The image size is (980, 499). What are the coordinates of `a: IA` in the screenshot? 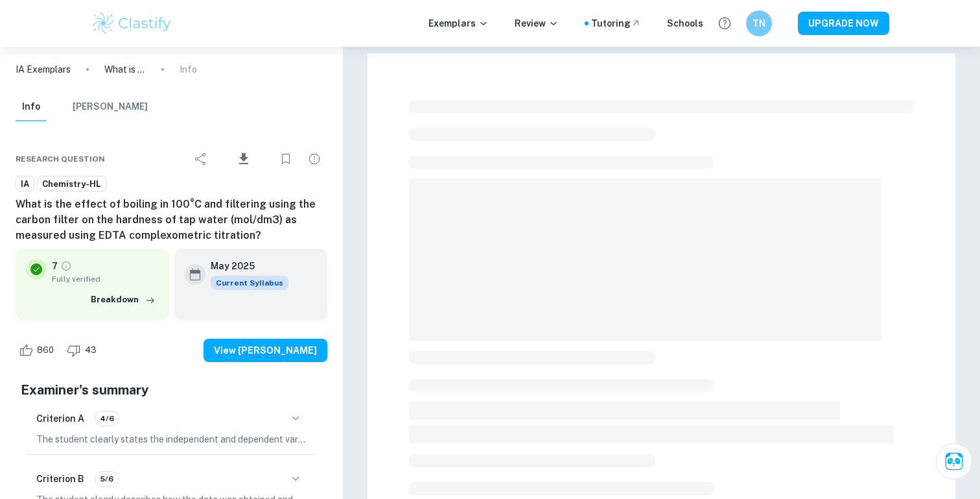 It's located at (25, 184).